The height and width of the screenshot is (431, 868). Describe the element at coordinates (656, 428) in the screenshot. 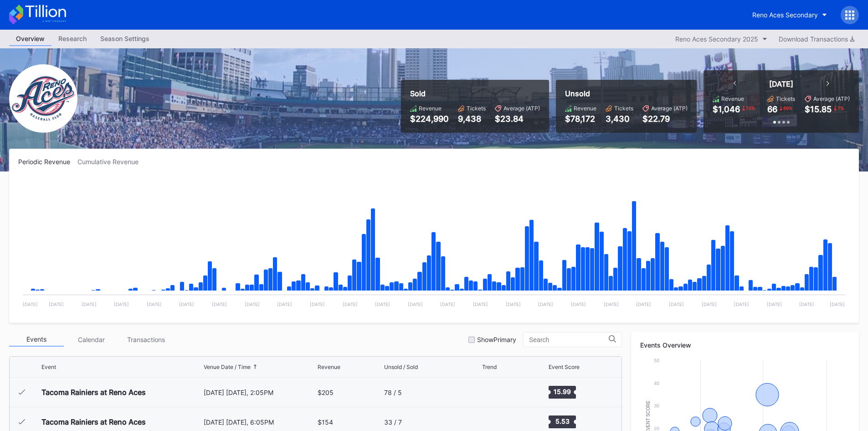

I see `text: 20` at that location.